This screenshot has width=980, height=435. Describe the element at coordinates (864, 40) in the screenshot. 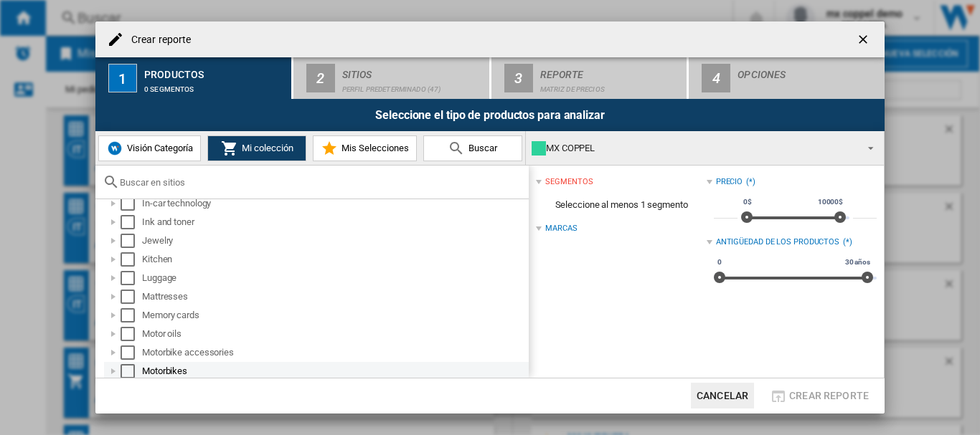

I see `button: getI18NText('BUTTONS.CLOSE_DIALOG')` at that location.